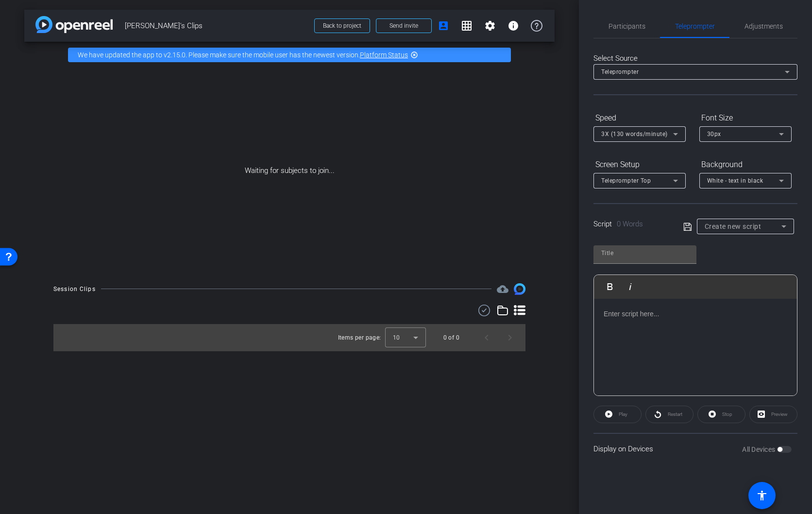  Describe the element at coordinates (640, 164) in the screenshot. I see `div: Screen Setup` at that location.